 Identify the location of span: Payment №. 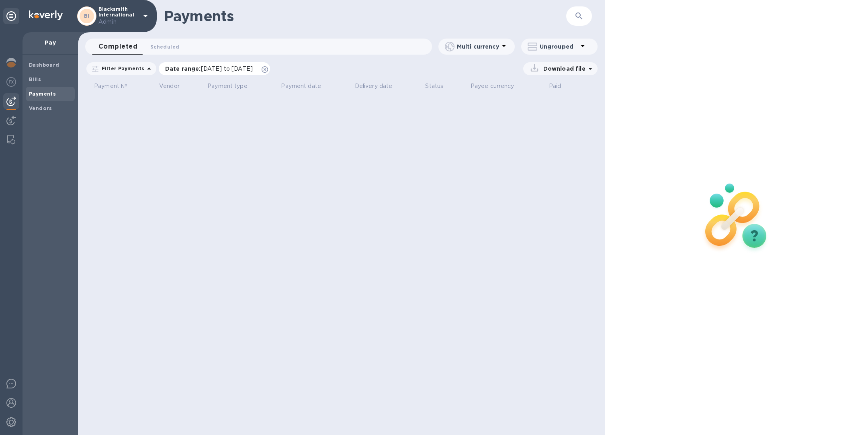
(116, 86).